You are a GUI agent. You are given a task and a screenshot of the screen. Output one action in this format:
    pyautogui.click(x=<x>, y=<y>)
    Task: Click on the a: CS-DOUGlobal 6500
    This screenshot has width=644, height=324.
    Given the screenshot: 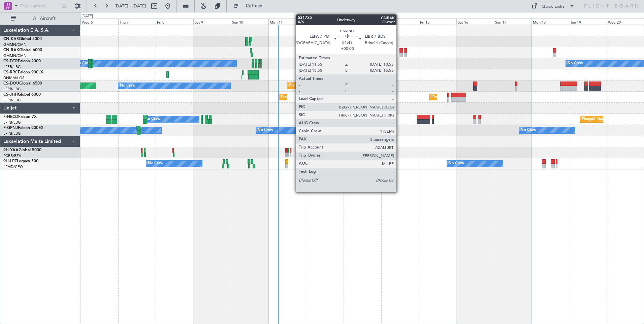 What is the action you would take?
    pyautogui.click(x=22, y=84)
    